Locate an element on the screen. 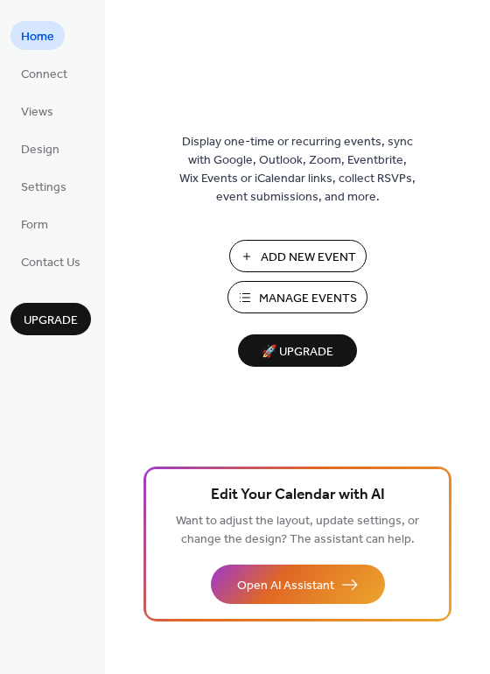 The height and width of the screenshot is (674, 490). span: Add New Event is located at coordinates (308, 257).